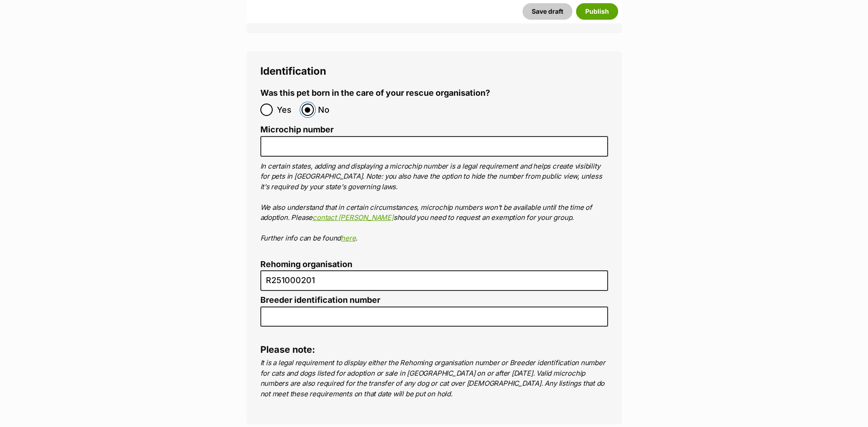 The height and width of the screenshot is (427, 868). Describe the element at coordinates (434, 130) in the screenshot. I see `label: Microchip number` at that location.